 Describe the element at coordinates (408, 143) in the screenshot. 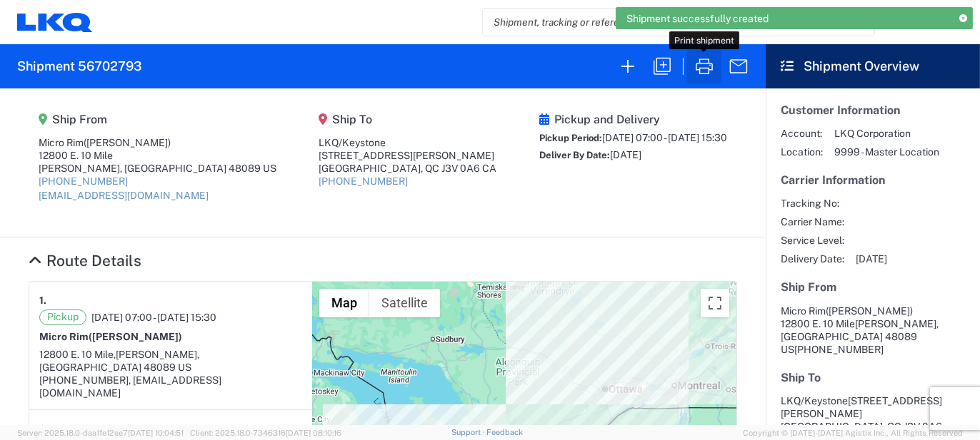

I see `div: LKQ/Keystone` at that location.